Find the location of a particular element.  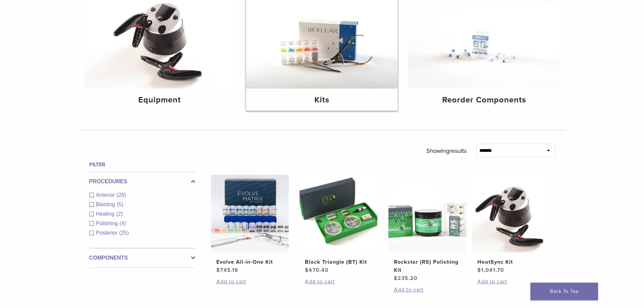

a: Add to cart: “HeatSync Kit” is located at coordinates (511, 281).